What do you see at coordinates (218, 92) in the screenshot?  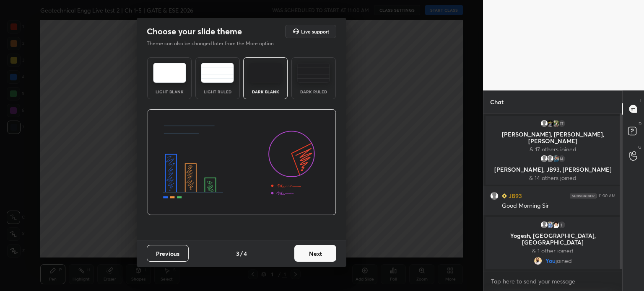 I see `div: Light Ruled` at bounding box center [218, 92].